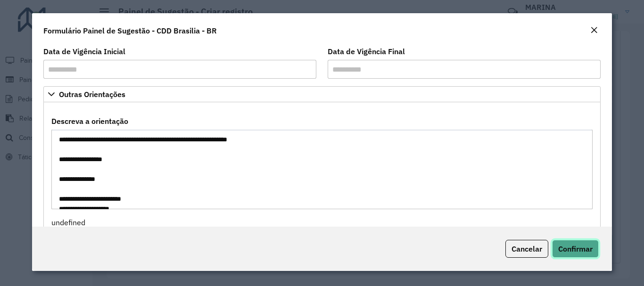  Describe the element at coordinates (594, 30) in the screenshot. I see `em: Fechar` at that location.